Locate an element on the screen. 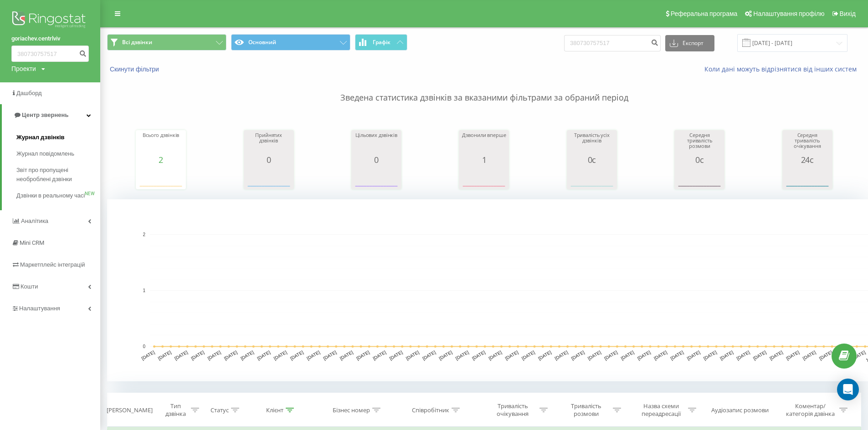  div: Цільових дзвінків is located at coordinates (376, 144).